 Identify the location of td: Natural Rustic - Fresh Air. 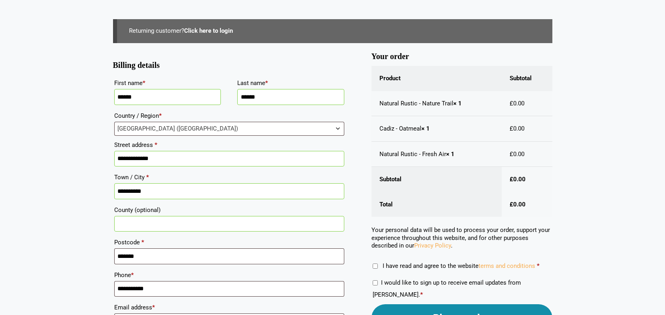
(436, 155).